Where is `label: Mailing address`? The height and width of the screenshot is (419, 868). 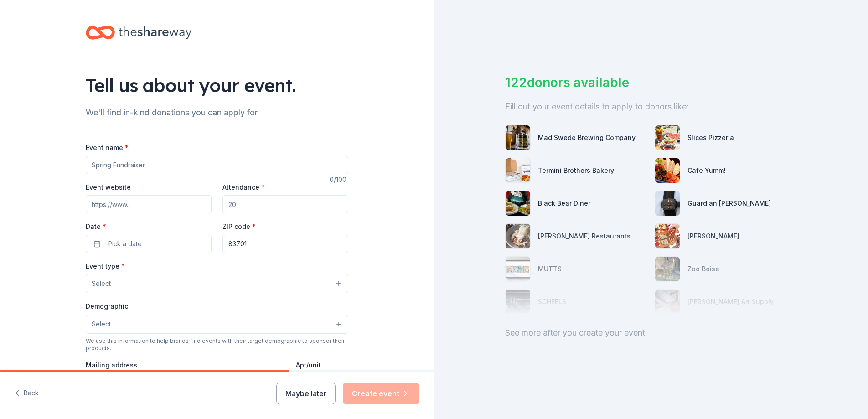
label: Mailing address is located at coordinates (111, 365).